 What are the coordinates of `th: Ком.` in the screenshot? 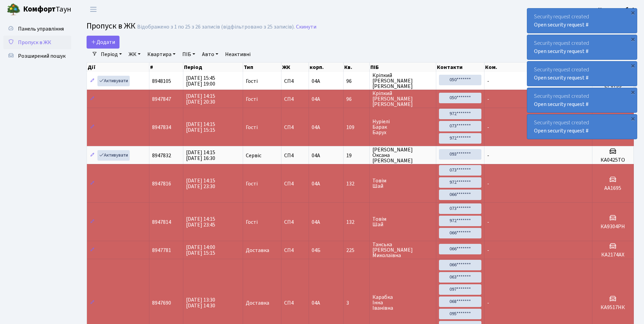 It's located at (538, 67).